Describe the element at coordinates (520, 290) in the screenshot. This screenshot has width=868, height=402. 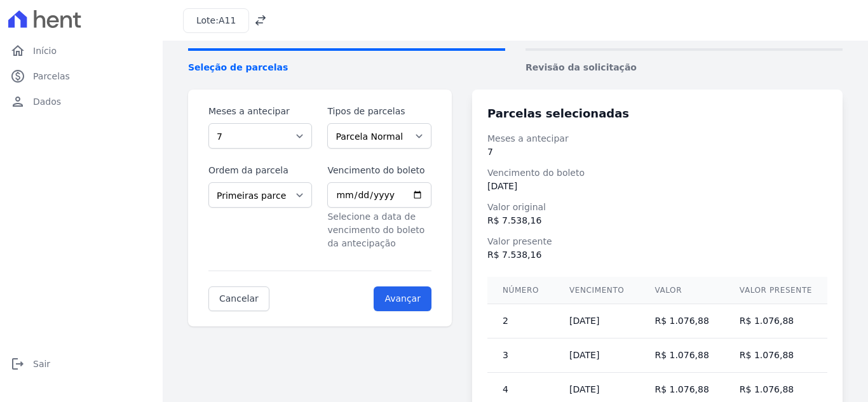
I see `th: Número` at that location.